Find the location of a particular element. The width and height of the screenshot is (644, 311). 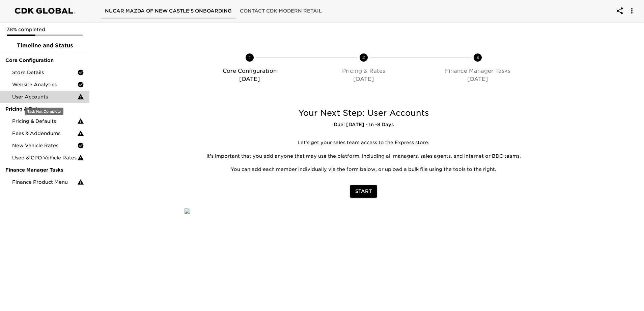

span: Start is located at coordinates (363, 191).